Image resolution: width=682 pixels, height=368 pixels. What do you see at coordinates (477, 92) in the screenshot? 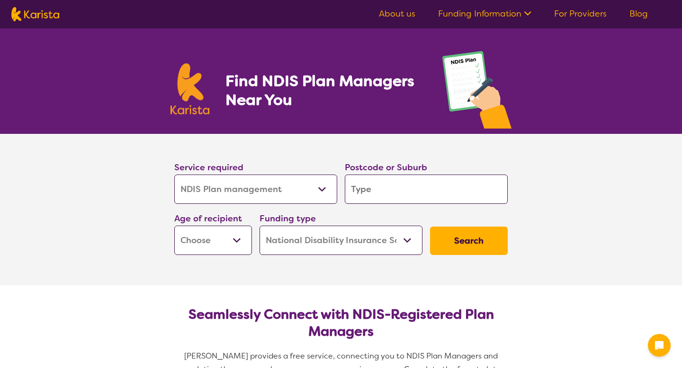
I see `img: plan-management` at bounding box center [477, 92].